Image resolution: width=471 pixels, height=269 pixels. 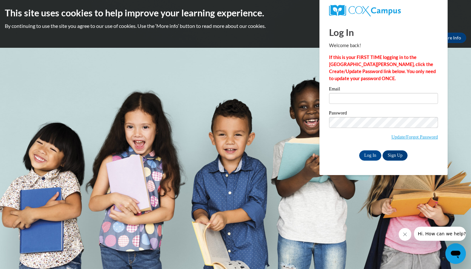 What do you see at coordinates (235, 26) in the screenshot?
I see `p: By continuing to use the site you agree to our use of cookies. Use the ‘More info’ button to read...` at bounding box center [235, 26].